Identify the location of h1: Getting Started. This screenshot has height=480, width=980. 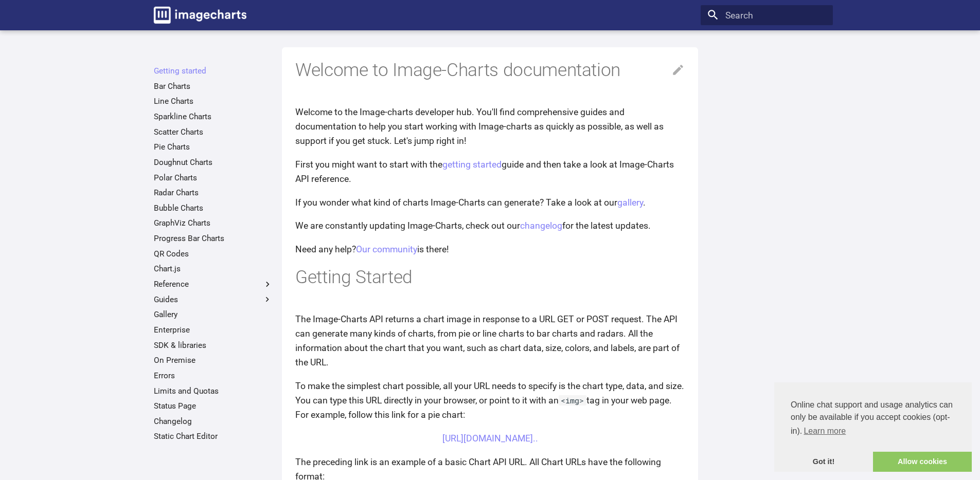
(490, 278).